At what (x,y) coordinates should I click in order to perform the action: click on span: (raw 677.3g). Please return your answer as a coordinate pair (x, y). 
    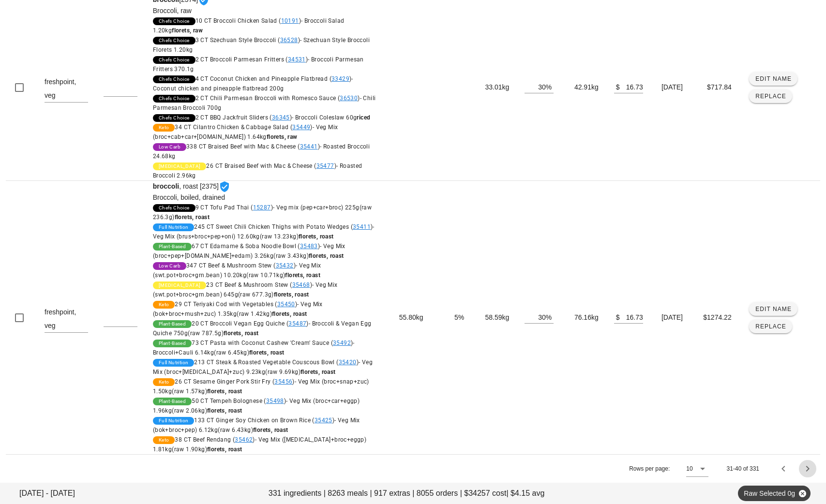
    Looking at the image, I should click on (256, 295).